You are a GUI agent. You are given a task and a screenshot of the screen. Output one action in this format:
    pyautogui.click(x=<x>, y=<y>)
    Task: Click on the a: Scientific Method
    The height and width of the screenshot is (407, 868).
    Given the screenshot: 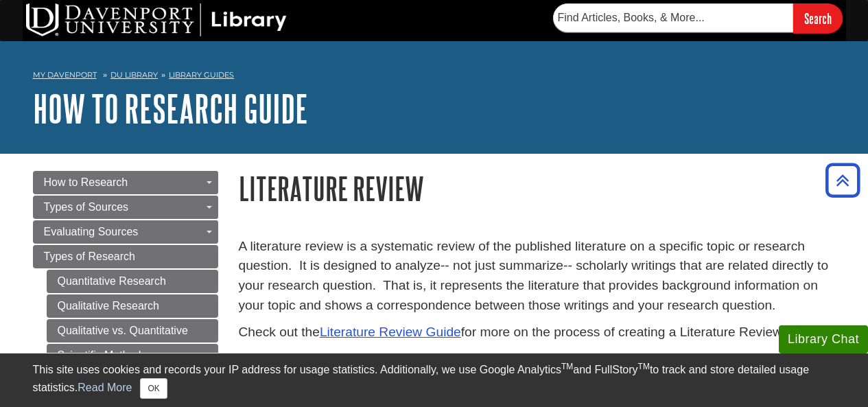 What is the action you would take?
    pyautogui.click(x=132, y=355)
    